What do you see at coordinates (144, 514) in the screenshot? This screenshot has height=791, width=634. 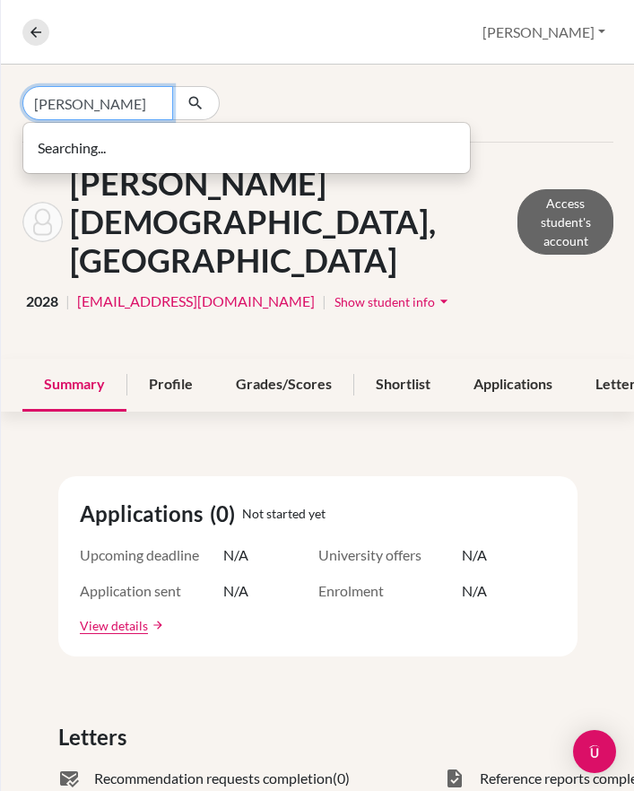 I see `span: Applications` at bounding box center [144, 514].